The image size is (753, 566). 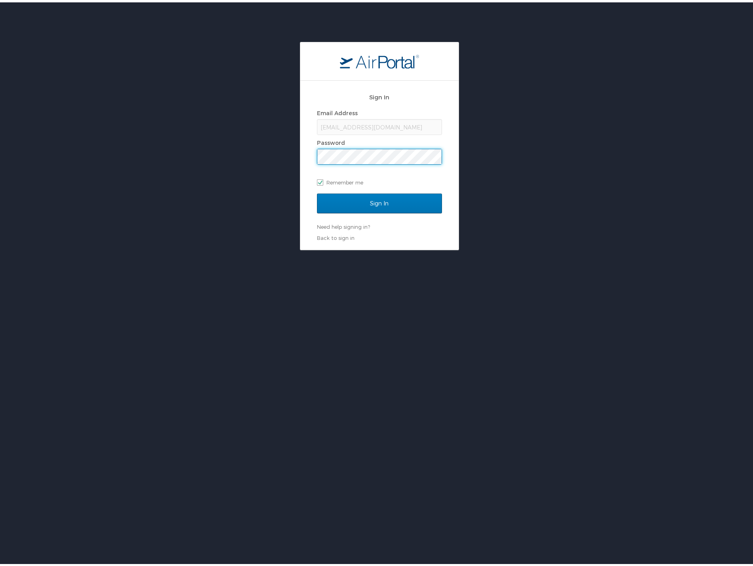 I want to click on label: Password, so click(x=331, y=140).